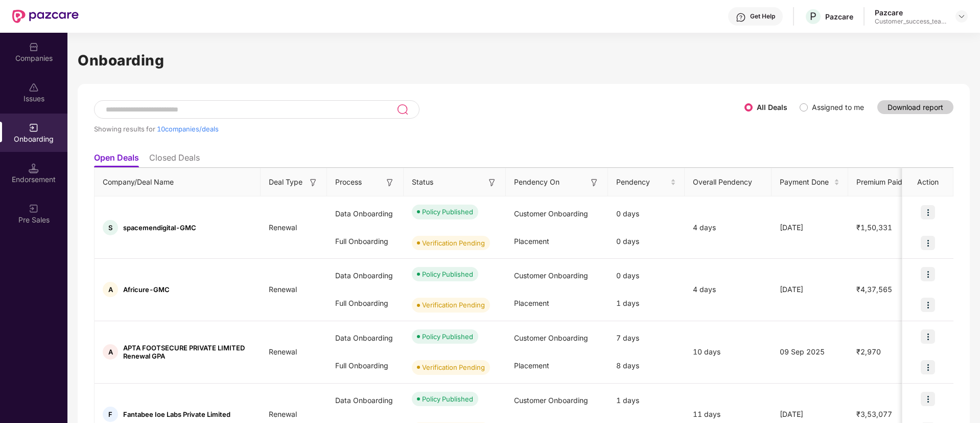 The height and width of the screenshot is (423, 980). I want to click on div: 7 days, so click(646, 338).